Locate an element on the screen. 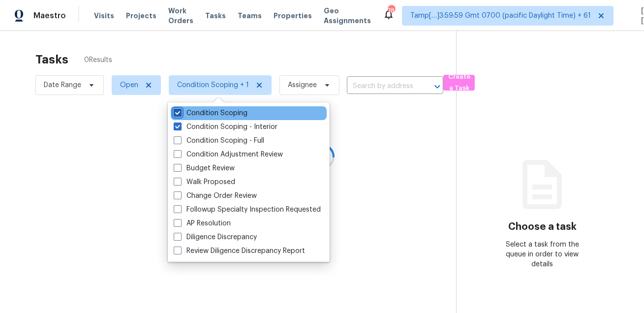 The height and width of the screenshot is (313, 644). label: AP Resolution is located at coordinates (202, 224).